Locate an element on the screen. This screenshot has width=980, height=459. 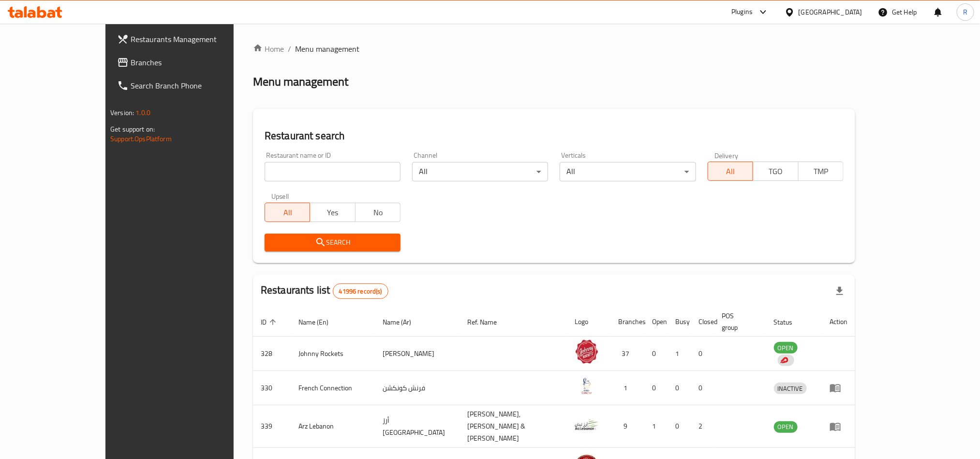
span: TMP is located at coordinates (821, 171).